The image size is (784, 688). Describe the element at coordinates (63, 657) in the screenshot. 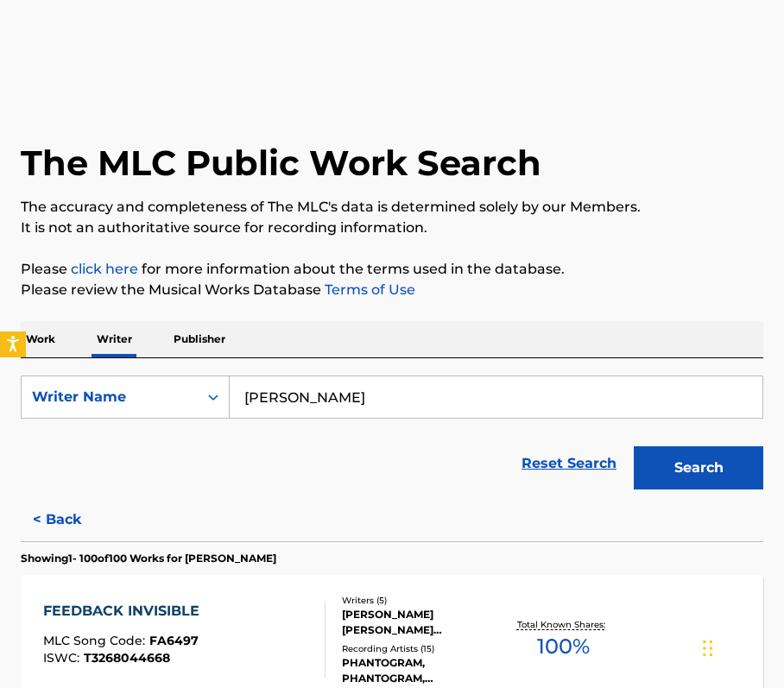

I see `span: ISWC :` at that location.